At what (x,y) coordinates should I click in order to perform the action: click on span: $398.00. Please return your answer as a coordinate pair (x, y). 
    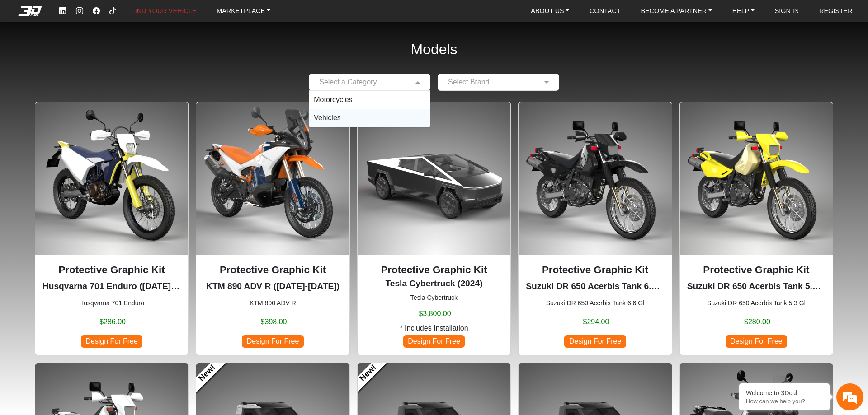
    Looking at the image, I should click on (274, 322).